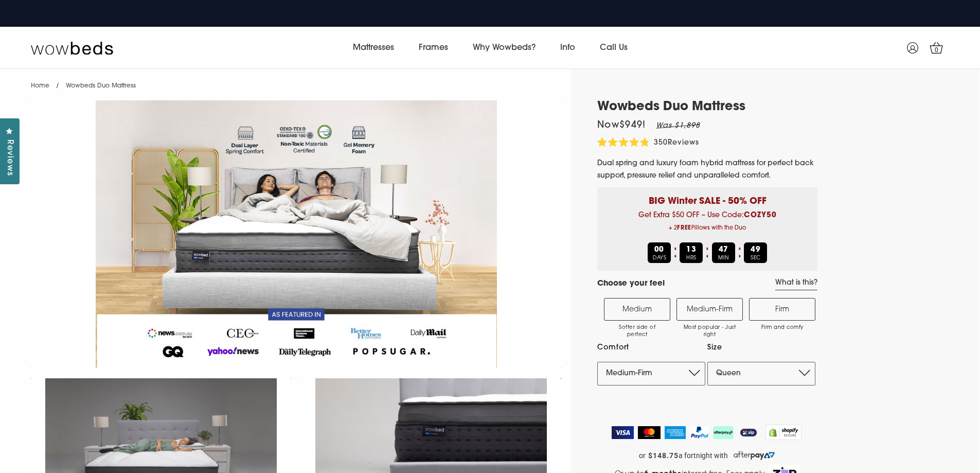  Describe the element at coordinates (707, 107) in the screenshot. I see `h1: Wowbeds Duo Mattress` at that location.